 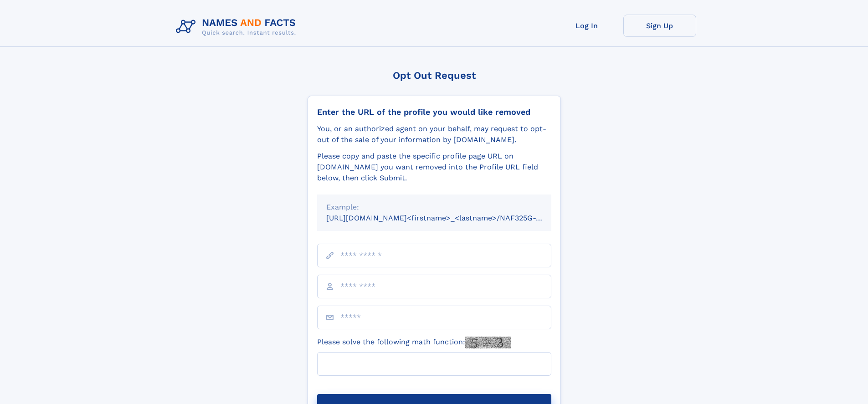 I want to click on a: Log In, so click(x=587, y=26).